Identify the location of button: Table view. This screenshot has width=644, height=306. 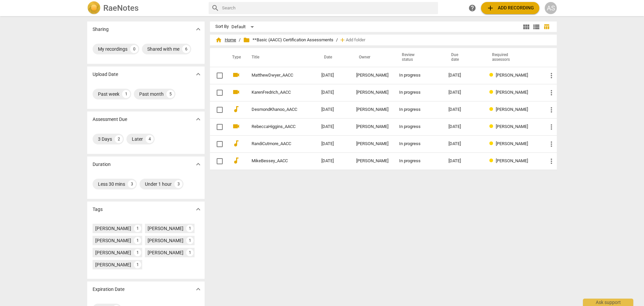
(547, 27).